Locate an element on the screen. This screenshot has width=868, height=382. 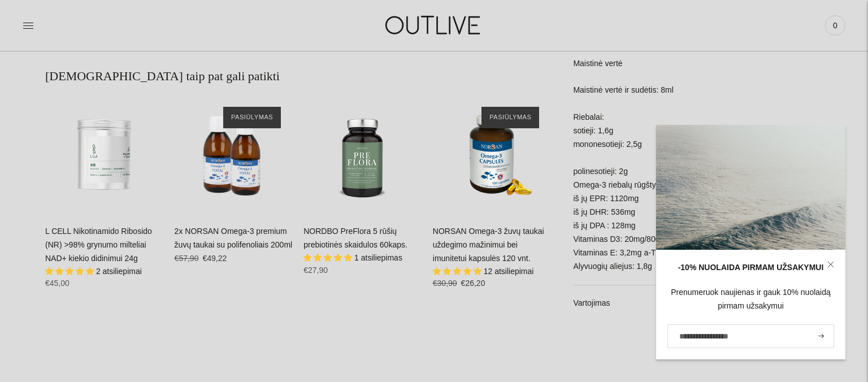
div: -10% NUOLAIDA PIRMAM UŽSAKYMUI is located at coordinates (751, 268).